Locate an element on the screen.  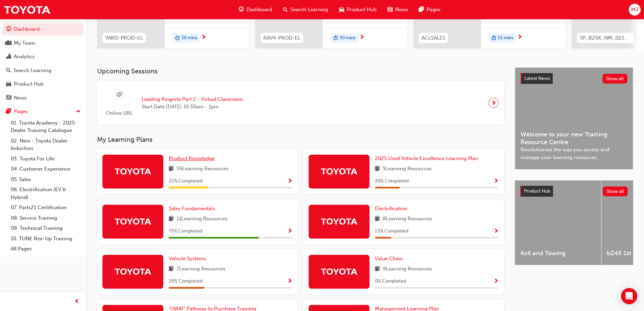
span: Product Hub is located at coordinates (362, 9).